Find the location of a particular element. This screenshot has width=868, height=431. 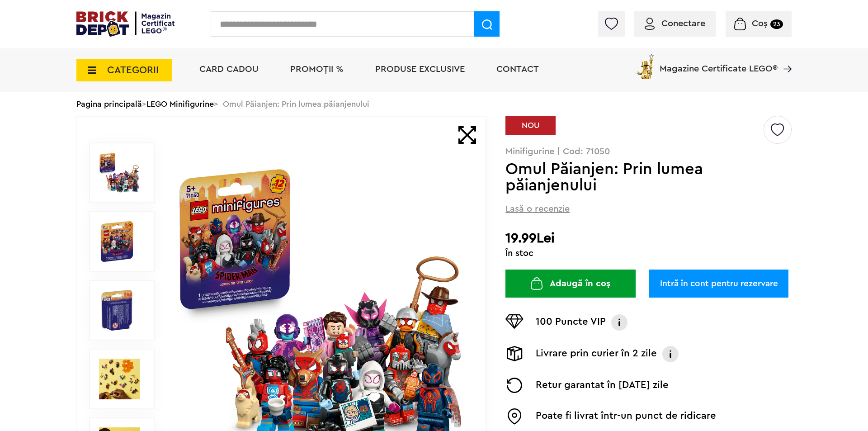

h2: 19.99Lei is located at coordinates (648, 238).